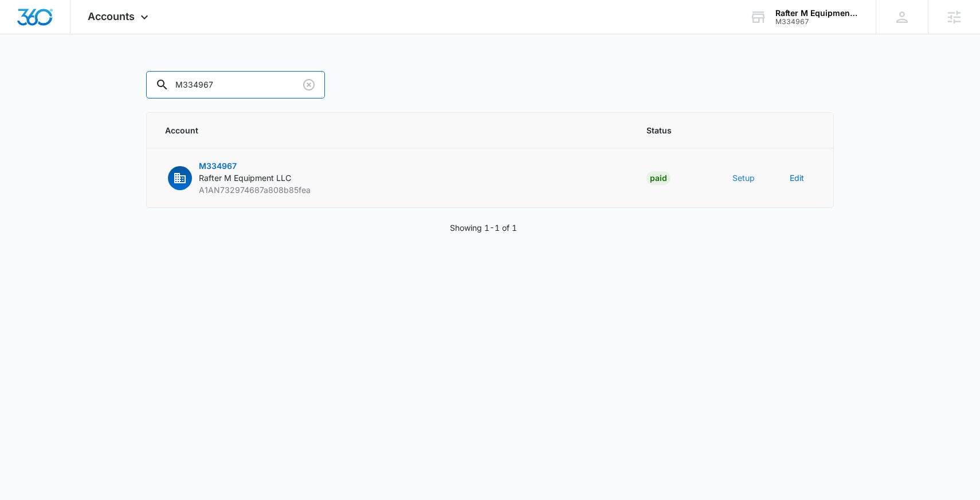 This screenshot has height=500, width=980. What do you see at coordinates (676, 130) in the screenshot?
I see `span: Status` at bounding box center [676, 130].